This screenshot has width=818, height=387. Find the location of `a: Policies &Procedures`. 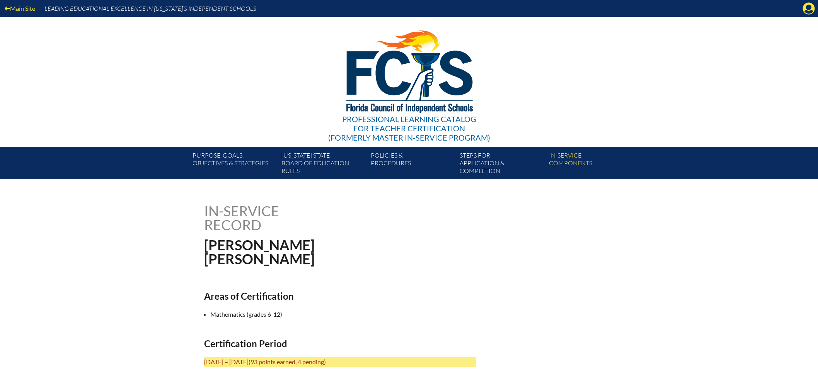

a: Policies &Procedures is located at coordinates (412, 165).